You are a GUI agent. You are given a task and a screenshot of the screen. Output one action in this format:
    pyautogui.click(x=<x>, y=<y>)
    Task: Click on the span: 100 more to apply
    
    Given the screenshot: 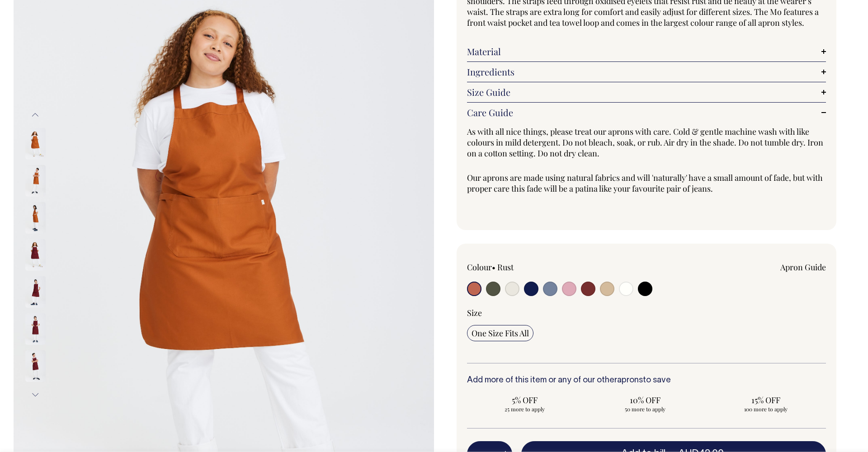 What is the action you would take?
    pyautogui.click(x=765, y=409)
    